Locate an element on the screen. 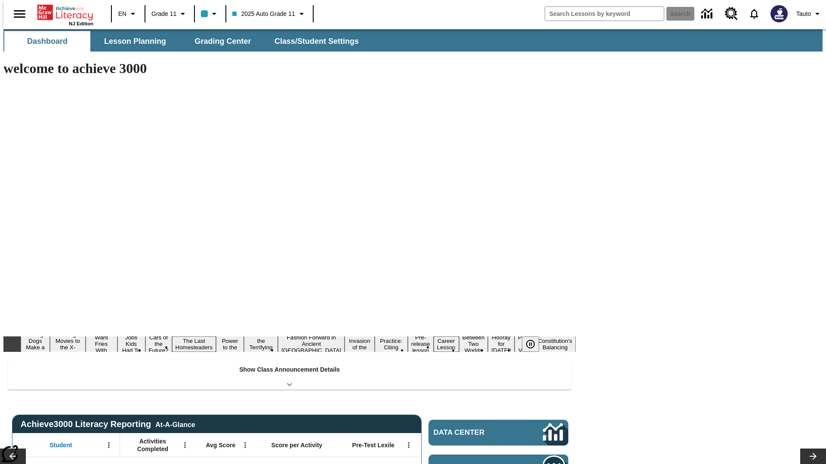 The width and height of the screenshot is (826, 464). button: Slide 9 Fashion Forward in Ancient Rome is located at coordinates (311, 344).